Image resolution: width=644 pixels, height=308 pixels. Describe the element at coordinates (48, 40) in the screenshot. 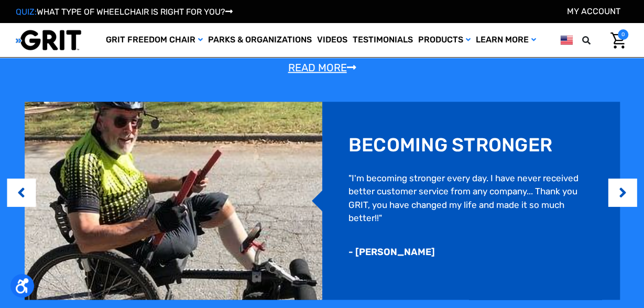

I see `img: GRIT All-Terrain Wheelchair and Mobility Equipment` at that location.